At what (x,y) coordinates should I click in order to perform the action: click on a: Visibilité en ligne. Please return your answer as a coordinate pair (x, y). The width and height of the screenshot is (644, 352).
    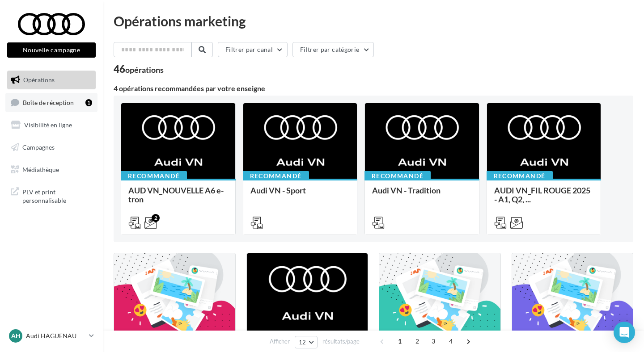
    Looking at the image, I should click on (51, 125).